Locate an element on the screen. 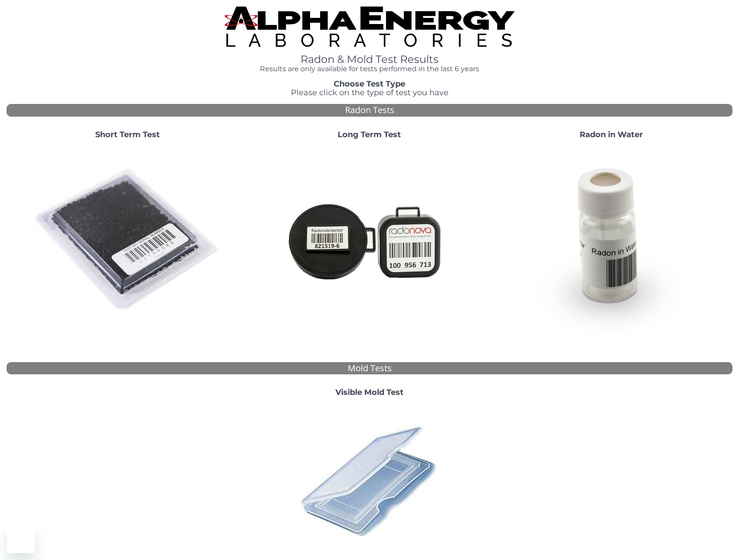  span: Please click on the type of test you have is located at coordinates (370, 93).